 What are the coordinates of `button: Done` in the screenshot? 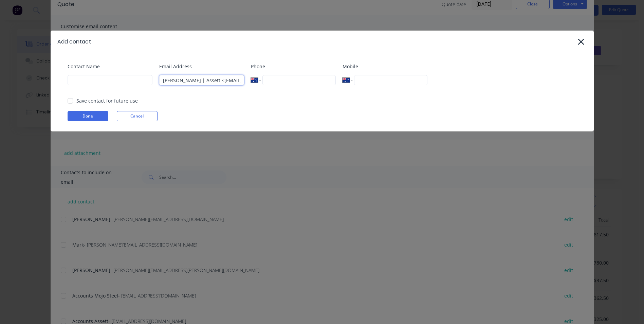 It's located at (88, 116).